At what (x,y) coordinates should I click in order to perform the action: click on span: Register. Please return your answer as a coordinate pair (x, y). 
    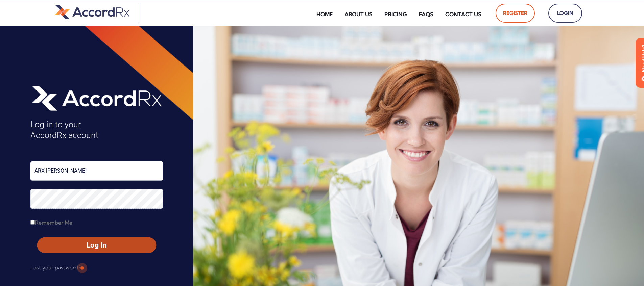
    Looking at the image, I should click on (515, 13).